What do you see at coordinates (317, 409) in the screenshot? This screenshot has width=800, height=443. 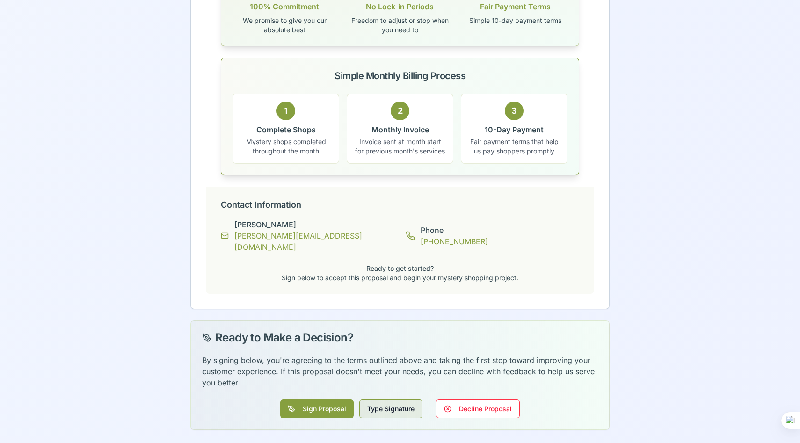 I see `button: Sign Proposal` at bounding box center [317, 409].